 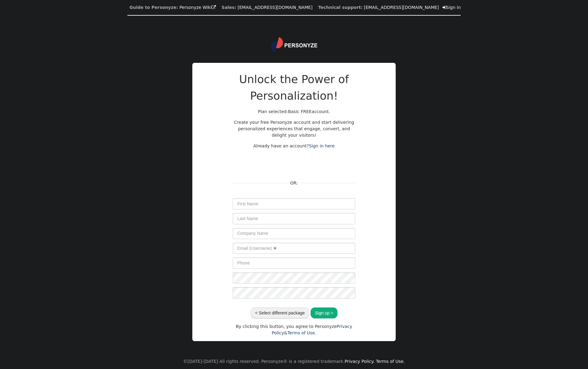 What do you see at coordinates (294, 111) in the screenshot?
I see `p: Plan selected: account.` at bounding box center [294, 111].